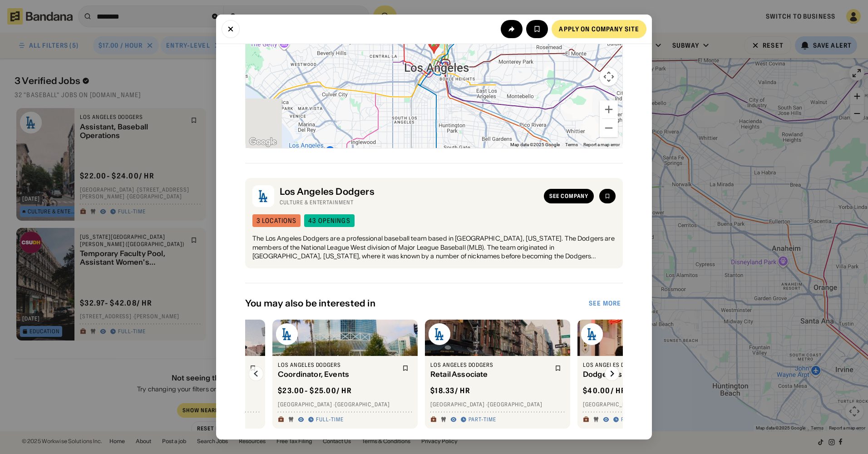  I want to click on span: Map data ©2025 Google, so click(535, 145).